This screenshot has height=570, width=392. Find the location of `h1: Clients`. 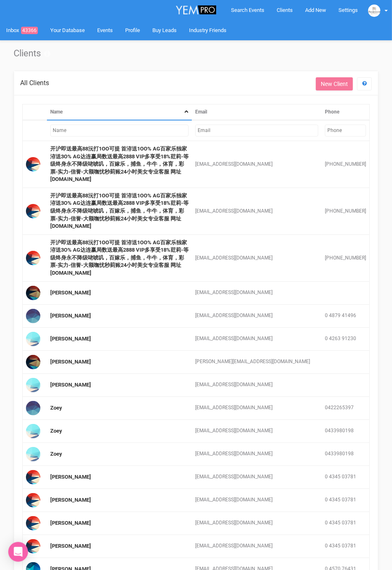

h1: Clients is located at coordinates (196, 54).